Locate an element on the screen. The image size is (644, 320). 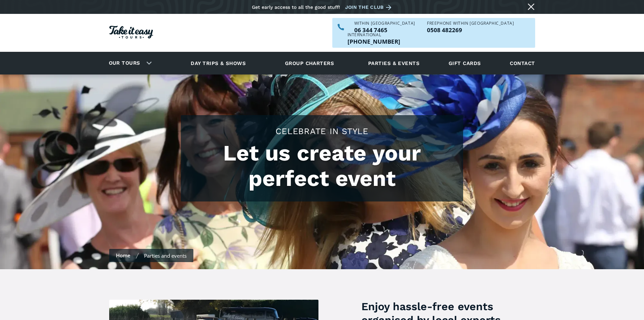
div: International is located at coordinates (374, 35).